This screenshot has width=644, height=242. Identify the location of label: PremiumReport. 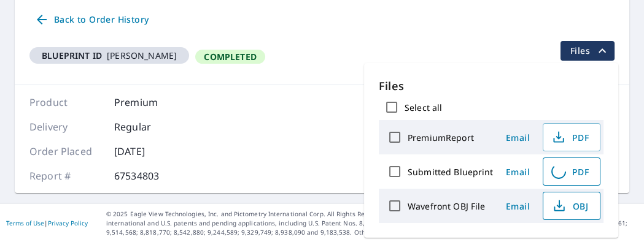
(441, 137).